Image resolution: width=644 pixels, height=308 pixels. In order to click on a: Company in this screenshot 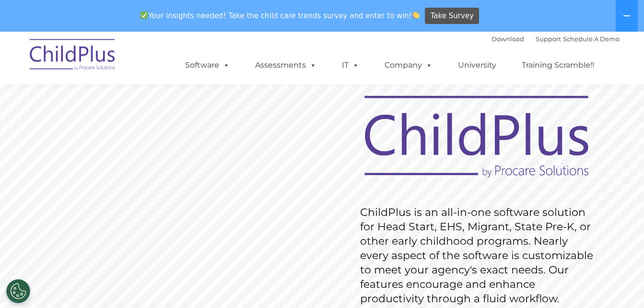, I will do `click(408, 66)`.